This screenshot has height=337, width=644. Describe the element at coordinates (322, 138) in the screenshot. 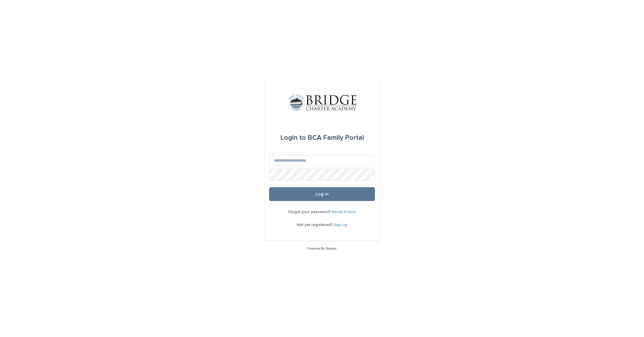

I see `div: BCA Family Portal` at that location.